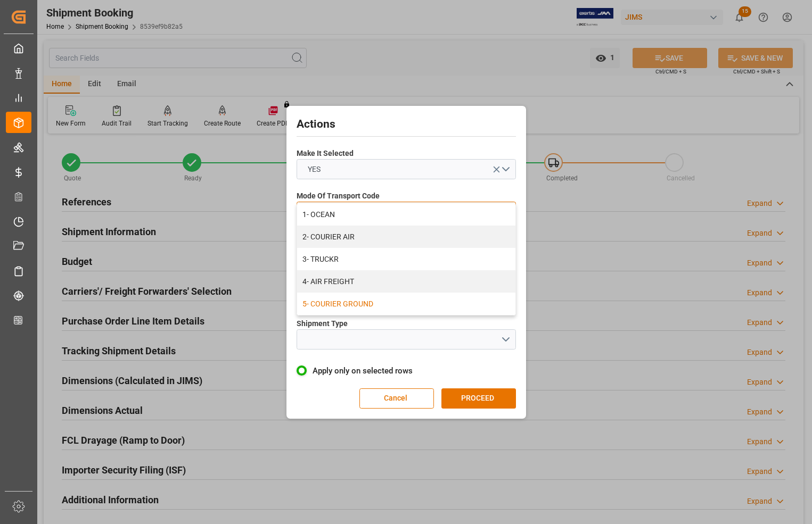  Describe the element at coordinates (479, 399) in the screenshot. I see `button: PROCEED` at that location.